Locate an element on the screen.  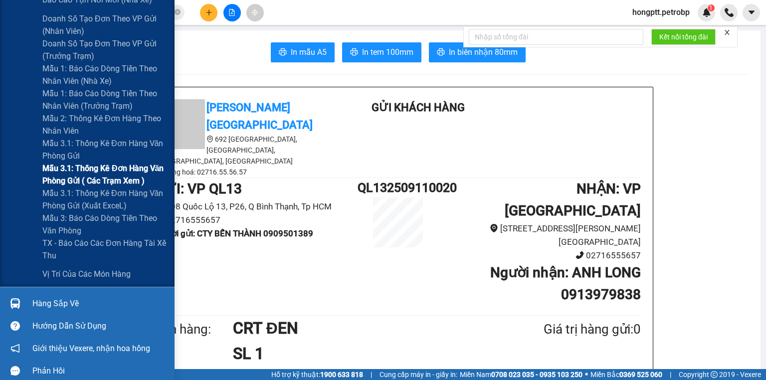
button: Kết nối tổng đài is located at coordinates (683, 37).